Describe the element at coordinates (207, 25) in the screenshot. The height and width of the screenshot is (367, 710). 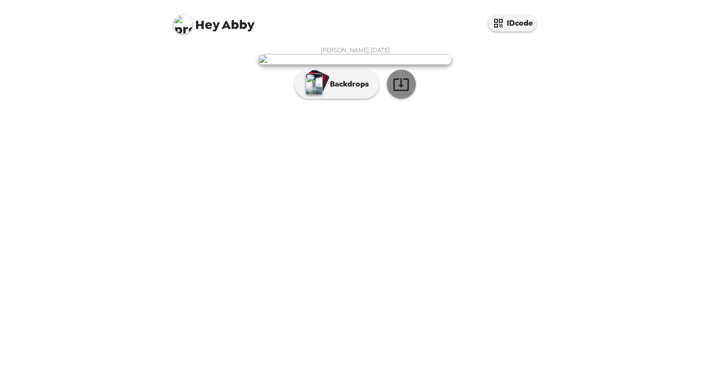
I see `span: Hey` at that location.